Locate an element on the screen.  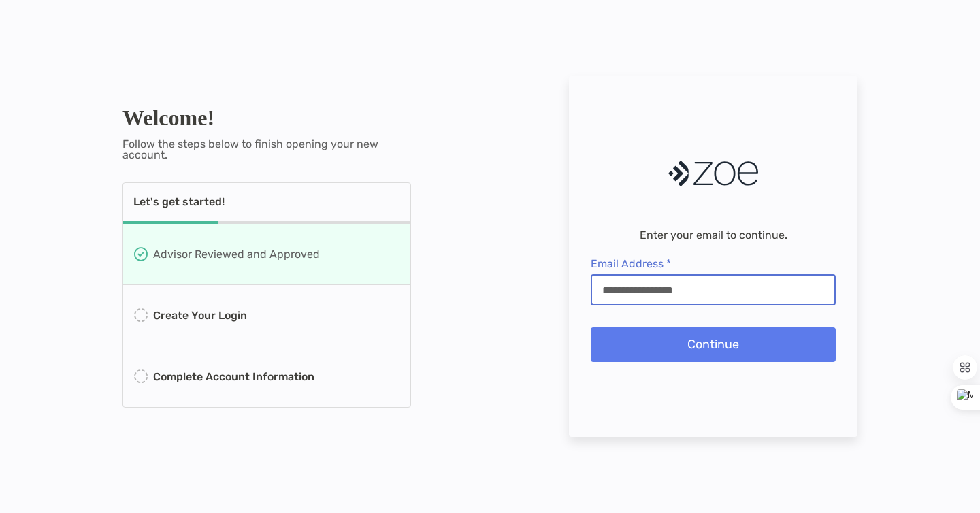
img: Company Logo is located at coordinates (714, 173).